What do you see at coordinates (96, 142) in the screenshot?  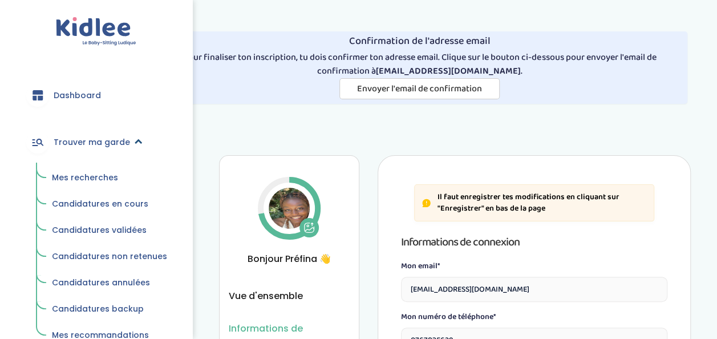 I see `a: Trouver ma garde` at bounding box center [96, 142].